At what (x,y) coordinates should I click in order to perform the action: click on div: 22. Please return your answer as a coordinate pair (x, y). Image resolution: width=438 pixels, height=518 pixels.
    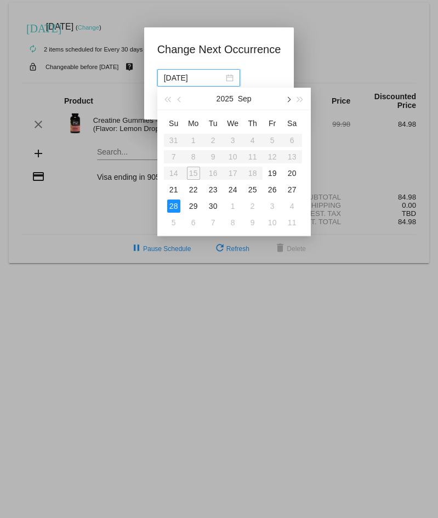
    Looking at the image, I should click on (194, 190).